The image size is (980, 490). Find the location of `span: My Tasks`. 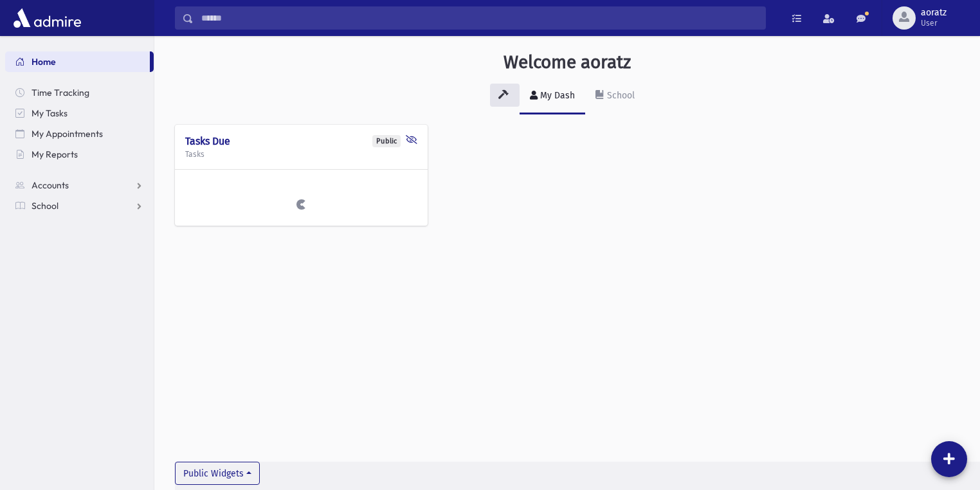

span: My Tasks is located at coordinates (50, 114).